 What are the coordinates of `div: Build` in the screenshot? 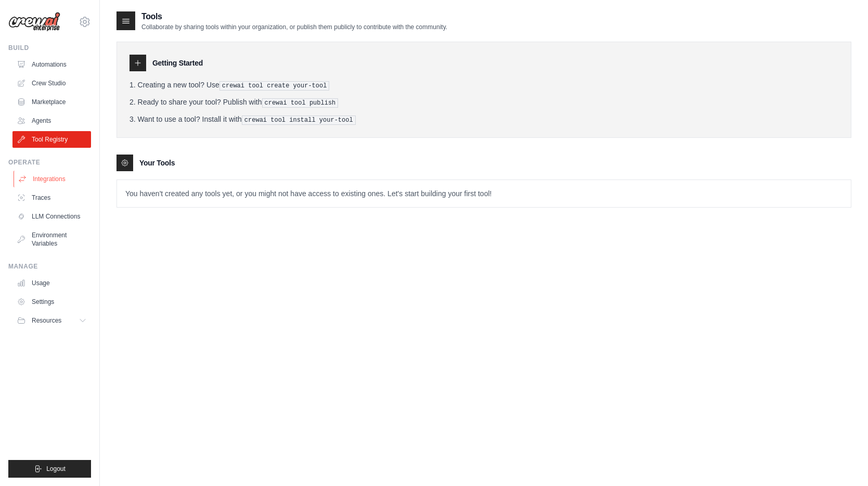 It's located at (49, 47).